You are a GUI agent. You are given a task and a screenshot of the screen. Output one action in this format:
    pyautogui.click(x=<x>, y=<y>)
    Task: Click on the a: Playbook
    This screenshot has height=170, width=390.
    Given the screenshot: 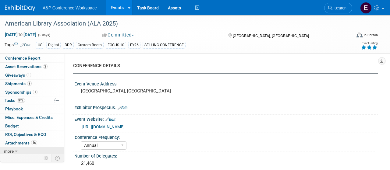 What is the action you would take?
    pyautogui.click(x=32, y=109)
    